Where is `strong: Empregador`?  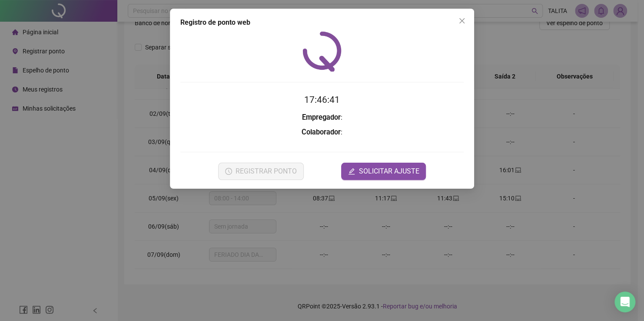 strong: Empregador is located at coordinates (321, 117).